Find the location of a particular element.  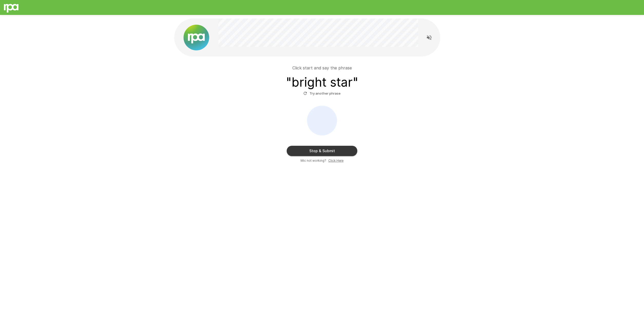

p: Click start and say the phrase is located at coordinates (322, 68).